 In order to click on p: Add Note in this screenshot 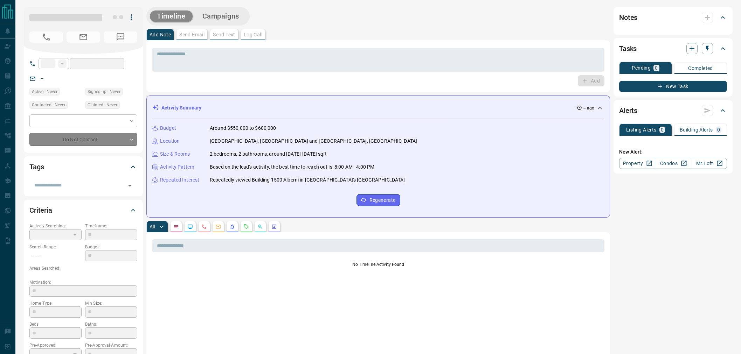, I will do `click(160, 35)`.